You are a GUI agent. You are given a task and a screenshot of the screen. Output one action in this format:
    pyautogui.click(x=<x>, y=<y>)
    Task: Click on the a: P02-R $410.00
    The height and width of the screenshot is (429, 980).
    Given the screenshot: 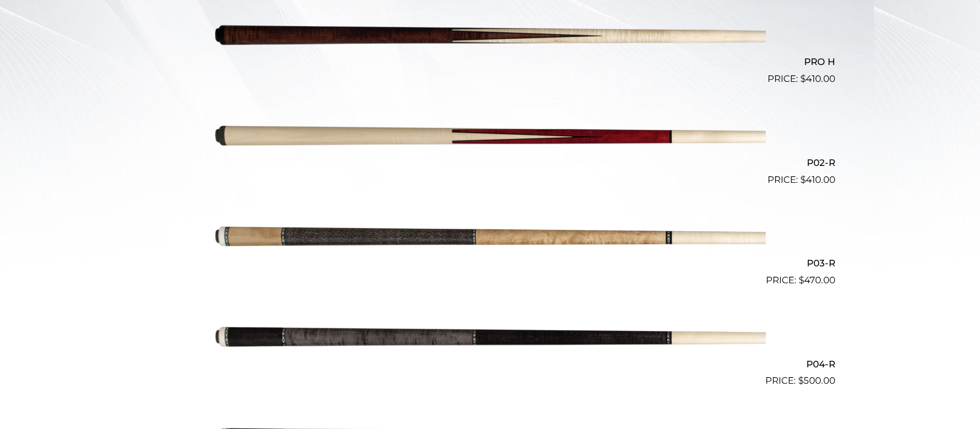 What is the action you would take?
    pyautogui.click(x=490, y=139)
    